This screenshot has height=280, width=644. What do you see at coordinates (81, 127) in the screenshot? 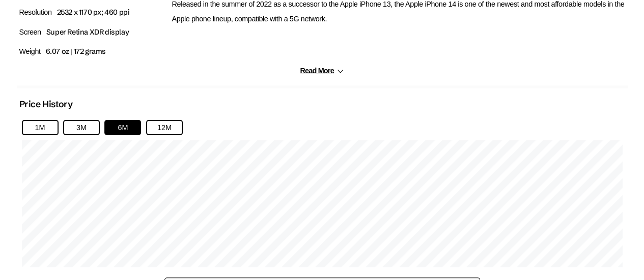
I see `button: 3M` at bounding box center [81, 127].